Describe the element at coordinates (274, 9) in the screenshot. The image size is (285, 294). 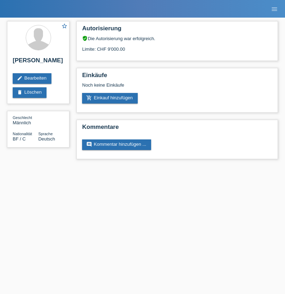
I see `a: menu` at that location.